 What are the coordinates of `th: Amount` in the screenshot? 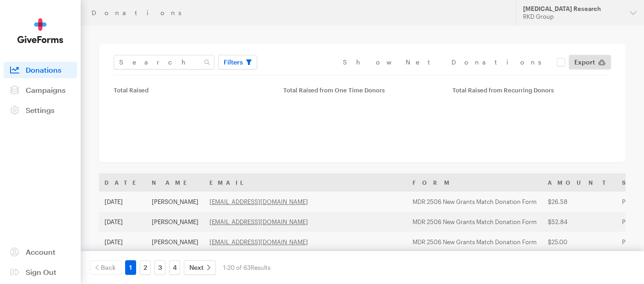 It's located at (580, 183).